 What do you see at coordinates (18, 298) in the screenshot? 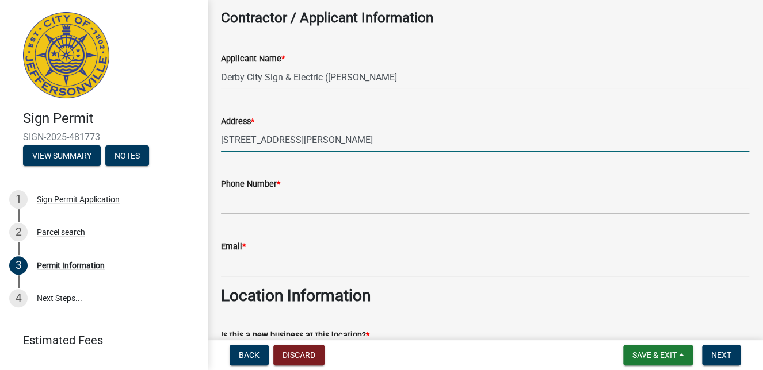
I see `div: 4` at bounding box center [18, 298].